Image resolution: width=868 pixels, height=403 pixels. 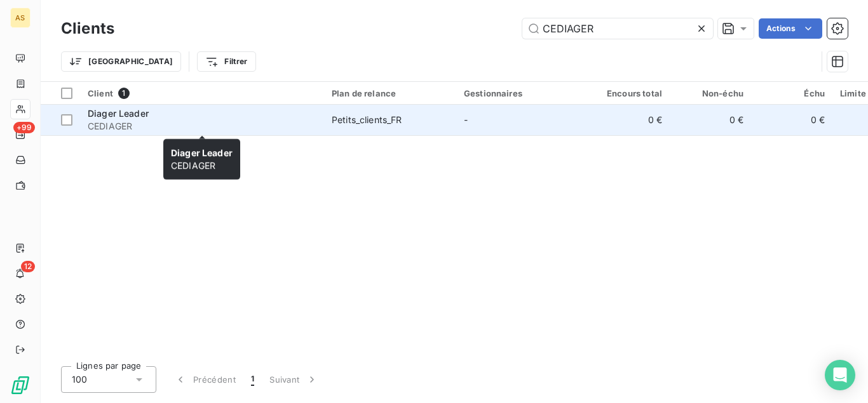 I want to click on div: Encours total, so click(x=629, y=93).